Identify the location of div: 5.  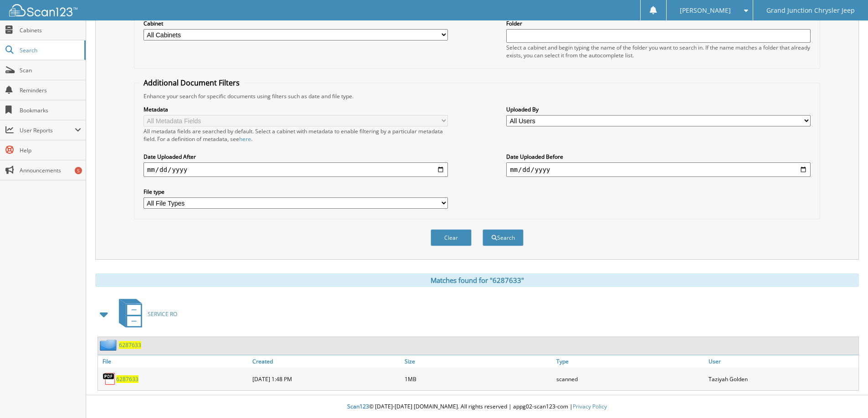
(78, 171).